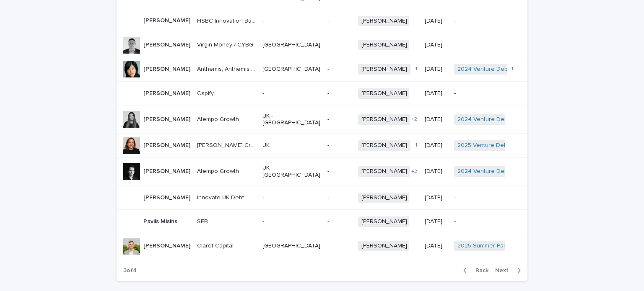  I want to click on p: Capify, so click(206, 93).